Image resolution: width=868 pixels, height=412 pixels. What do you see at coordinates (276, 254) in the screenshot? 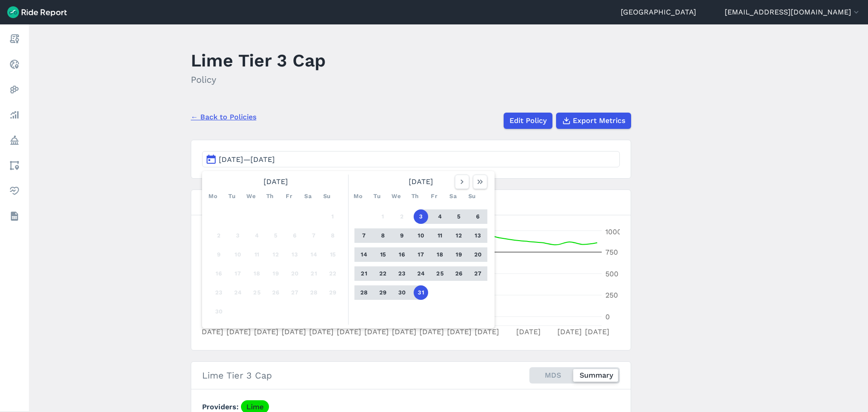
I see `button: 12` at bounding box center [276, 254].